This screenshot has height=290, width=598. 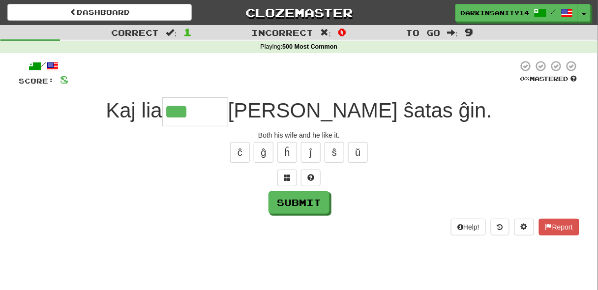 What do you see at coordinates (64, 79) in the screenshot?
I see `span: 8` at bounding box center [64, 79].